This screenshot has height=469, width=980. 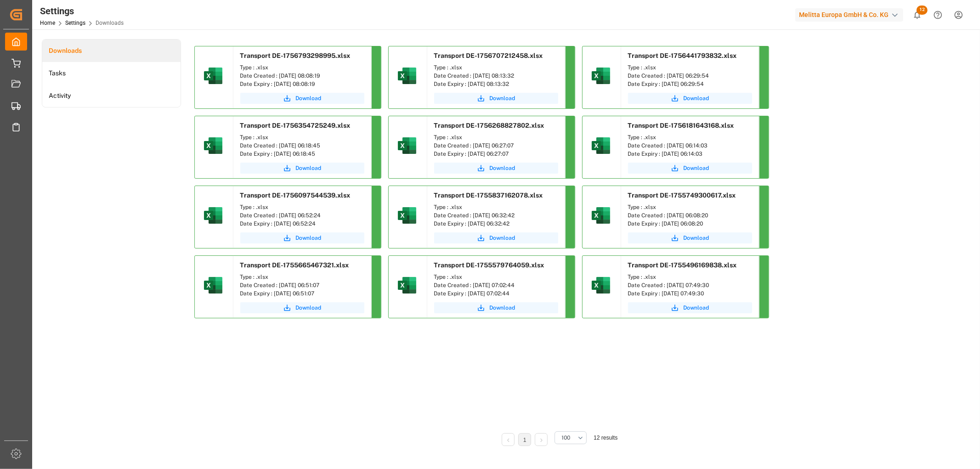 What do you see at coordinates (111, 50) in the screenshot?
I see `a: Downloads` at bounding box center [111, 50].